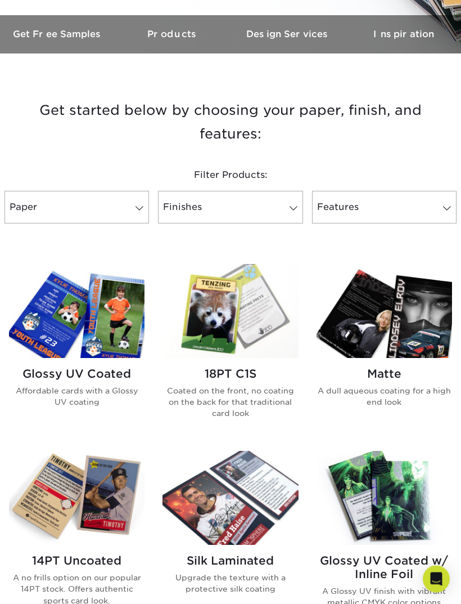  Describe the element at coordinates (384, 397) in the screenshot. I see `p: A dull aqueous coating for a high end look` at that location.